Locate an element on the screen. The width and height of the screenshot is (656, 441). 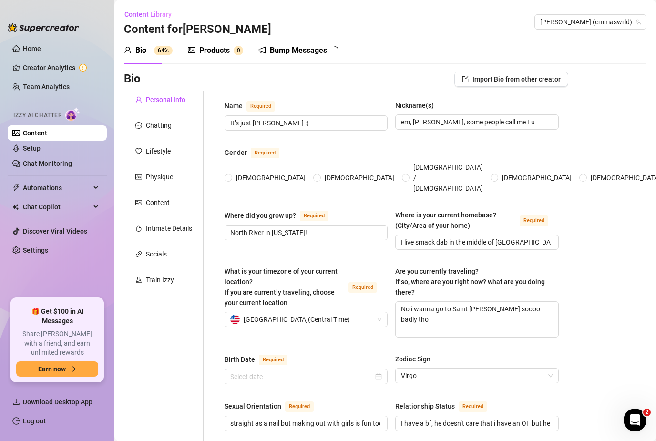
button: Import Bio from other creator is located at coordinates (511, 79).